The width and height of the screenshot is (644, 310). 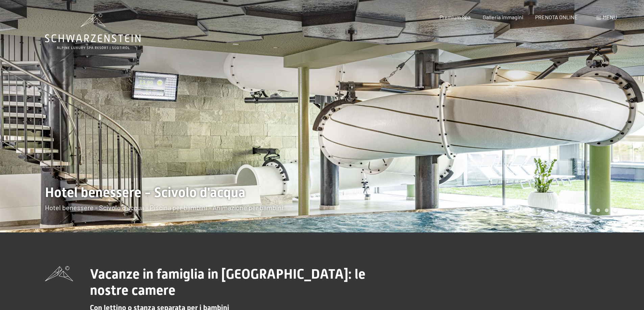 What do you see at coordinates (556, 210) in the screenshot?
I see `div: Carousel Page 1 (Current Slide)` at bounding box center [556, 210].